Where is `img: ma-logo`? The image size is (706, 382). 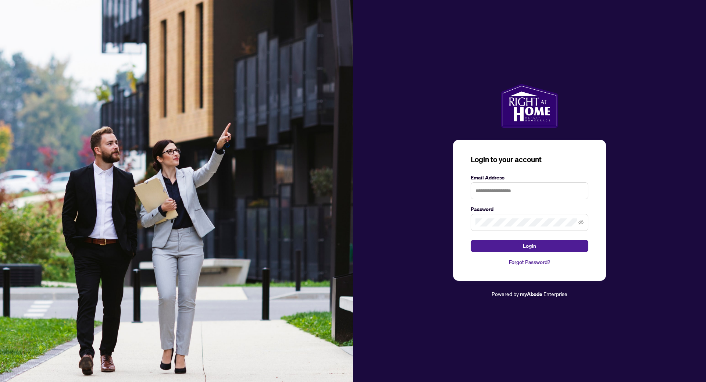
img: ma-logo is located at coordinates (530, 106).